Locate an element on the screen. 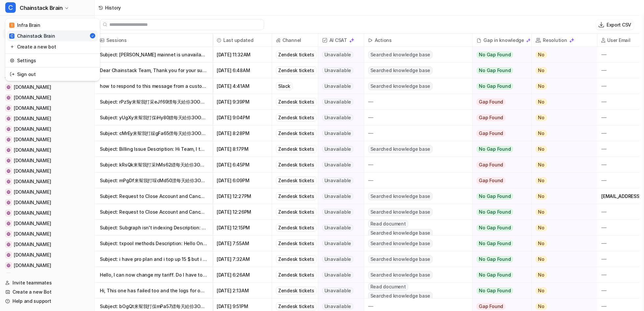 This screenshot has height=311, width=644. a: Create a new bot is located at coordinates (53, 47).